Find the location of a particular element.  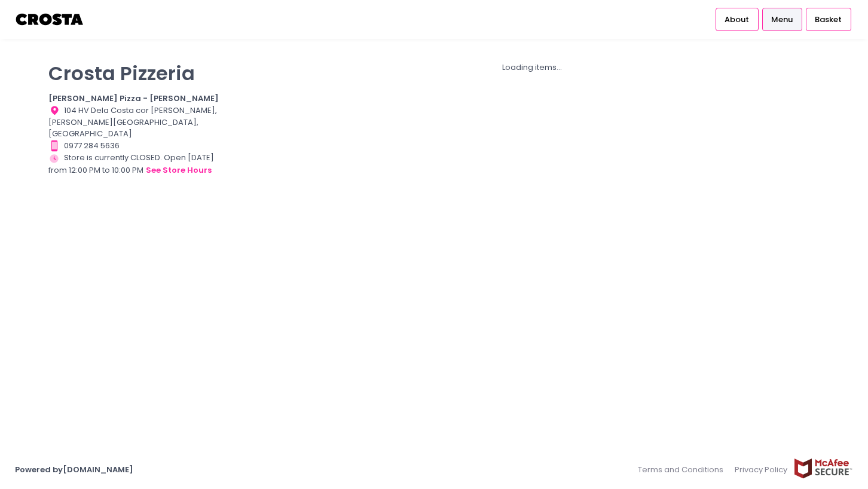

p: Crosta Pizzeria is located at coordinates (139, 73).